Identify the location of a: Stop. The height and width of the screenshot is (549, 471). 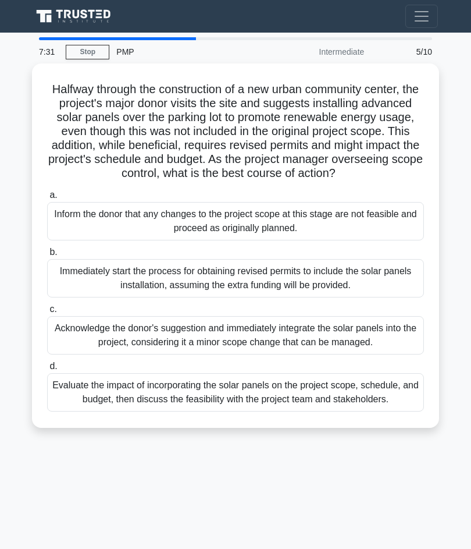
(87, 52).